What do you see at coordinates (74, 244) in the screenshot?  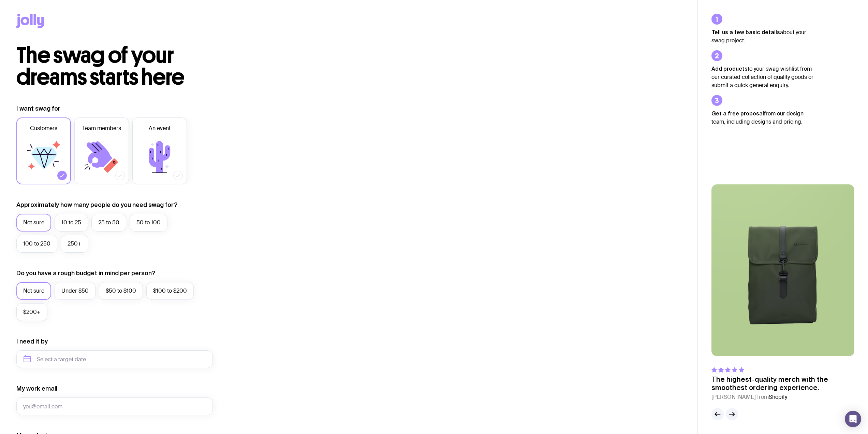 I see `label: 250+` at bounding box center [74, 244].